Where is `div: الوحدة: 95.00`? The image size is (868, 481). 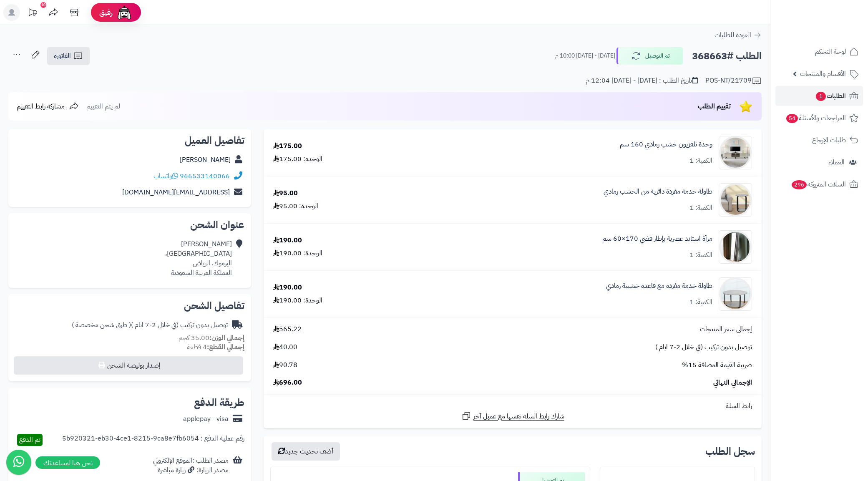
div: الوحدة: 95.00 is located at coordinates (296, 206).